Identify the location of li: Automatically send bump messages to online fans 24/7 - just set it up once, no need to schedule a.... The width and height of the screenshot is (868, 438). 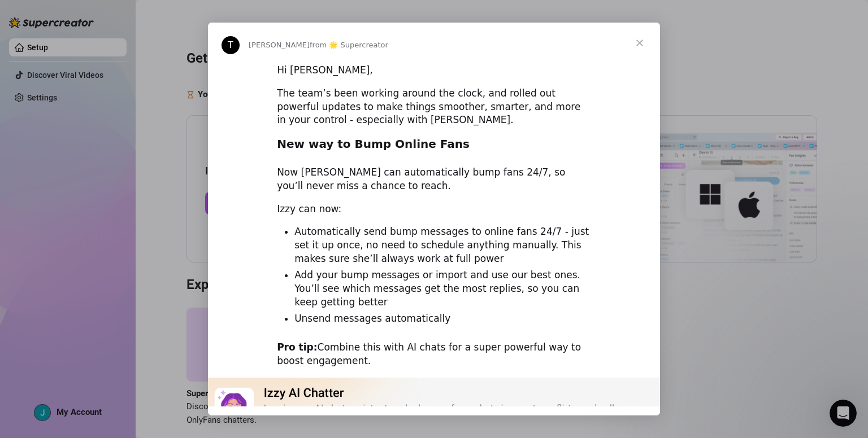
(443, 245).